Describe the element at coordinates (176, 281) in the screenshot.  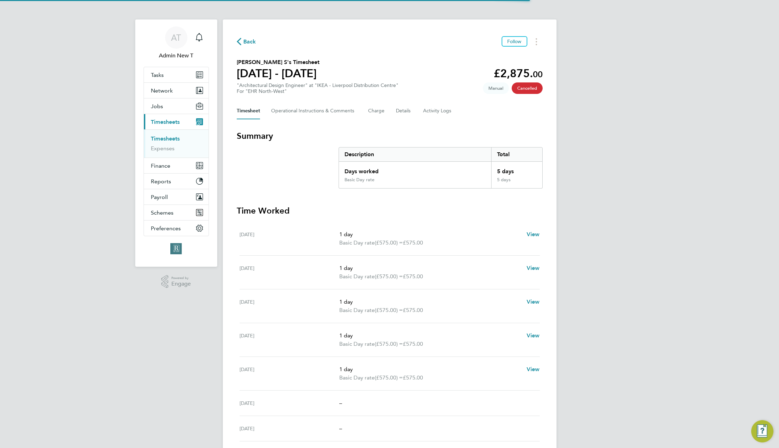
I see `a: Powered byEngage` at that location.